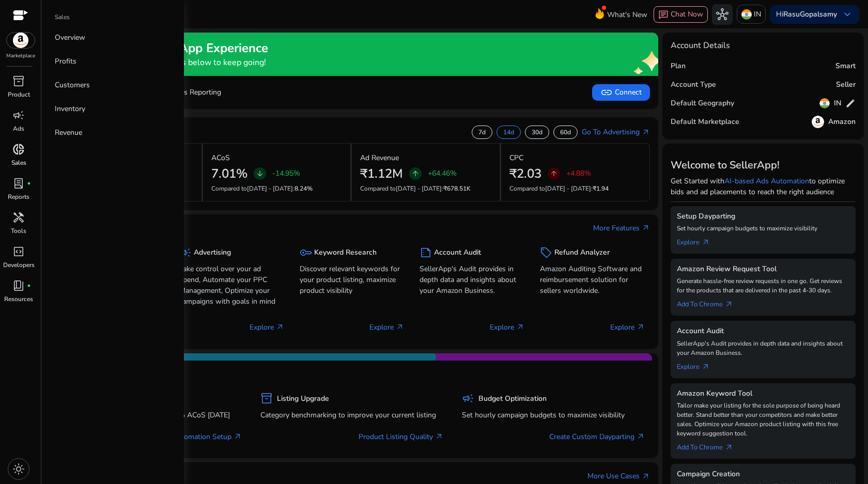  Describe the element at coordinates (509, 132) in the screenshot. I see `p: 14d` at that location.